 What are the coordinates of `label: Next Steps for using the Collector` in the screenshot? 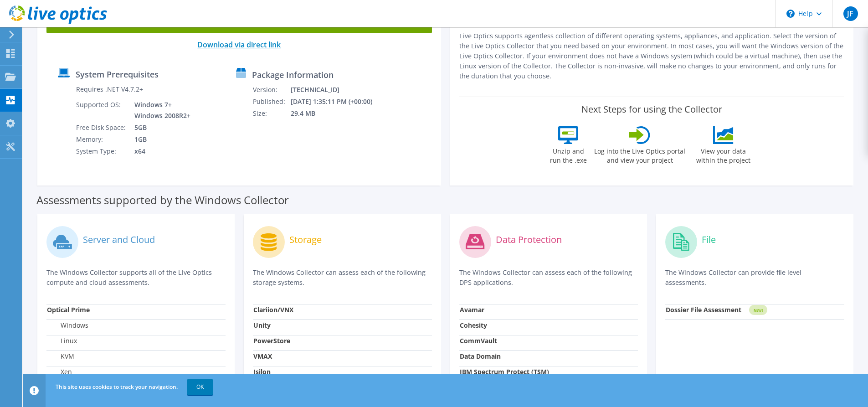 It's located at (651, 109).